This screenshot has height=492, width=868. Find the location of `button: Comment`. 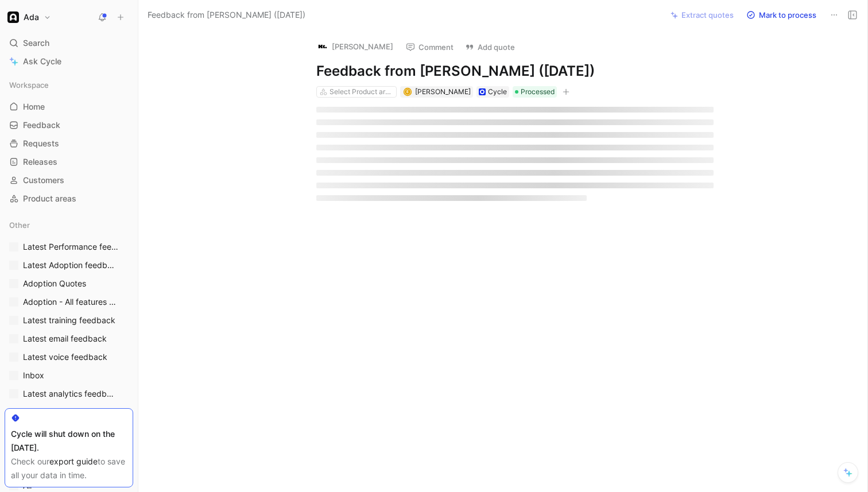

button: Comment is located at coordinates (430, 47).